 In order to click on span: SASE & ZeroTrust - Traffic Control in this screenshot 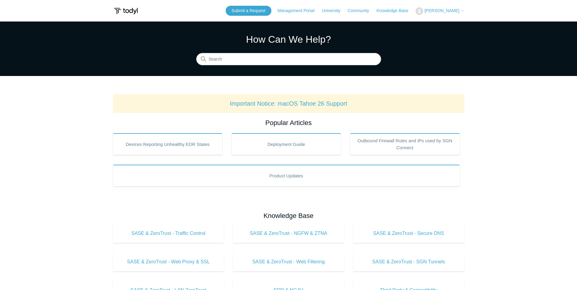, I will do `click(168, 233)`.